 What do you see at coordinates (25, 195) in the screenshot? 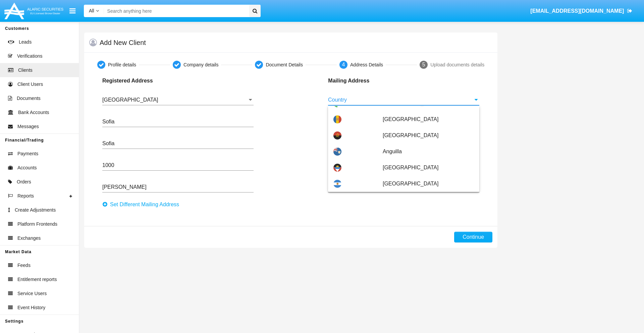
I see `span: Reports` at bounding box center [25, 195].